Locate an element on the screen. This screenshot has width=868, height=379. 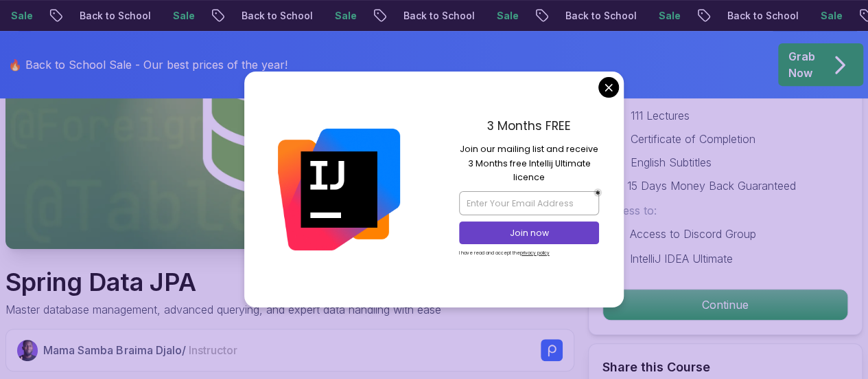
p: Master database management, advanced querying, and expert data handling with ease is located at coordinates (223, 310).